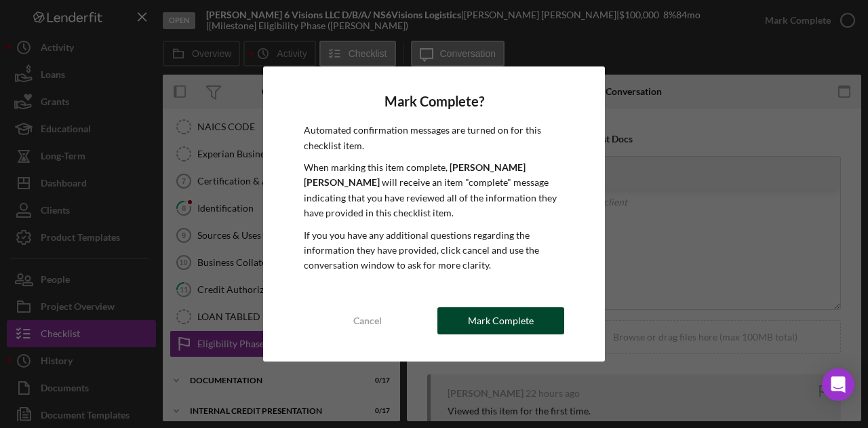  Describe the element at coordinates (434, 250) in the screenshot. I see `p: If you you have any additional questions regarding the information they have provided, click canc...` at that location.